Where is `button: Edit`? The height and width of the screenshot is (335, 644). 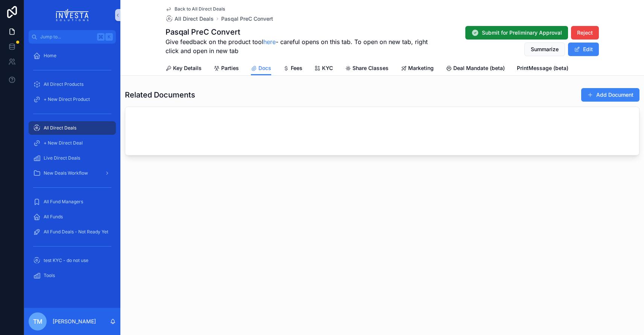 button: Edit is located at coordinates (583, 49).